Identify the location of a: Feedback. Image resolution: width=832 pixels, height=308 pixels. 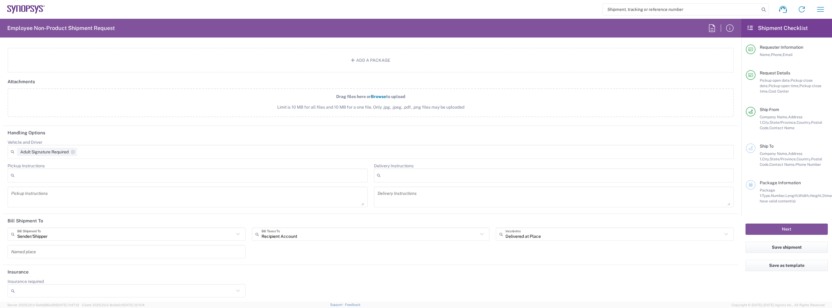
(353, 304).